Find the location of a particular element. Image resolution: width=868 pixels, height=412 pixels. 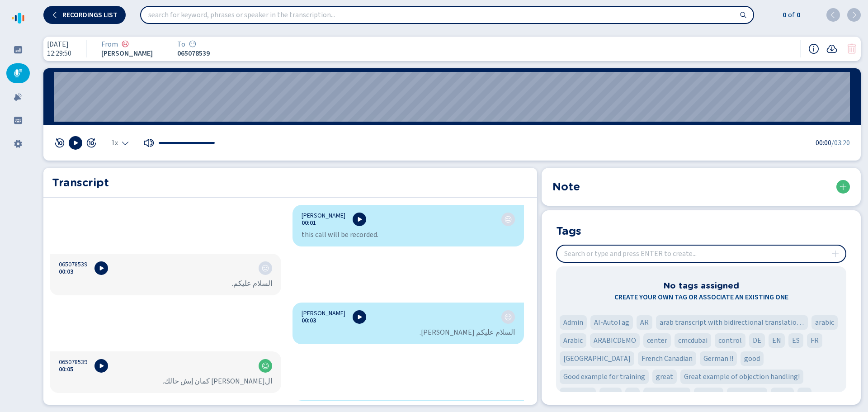

svg: search is located at coordinates (743, 15).